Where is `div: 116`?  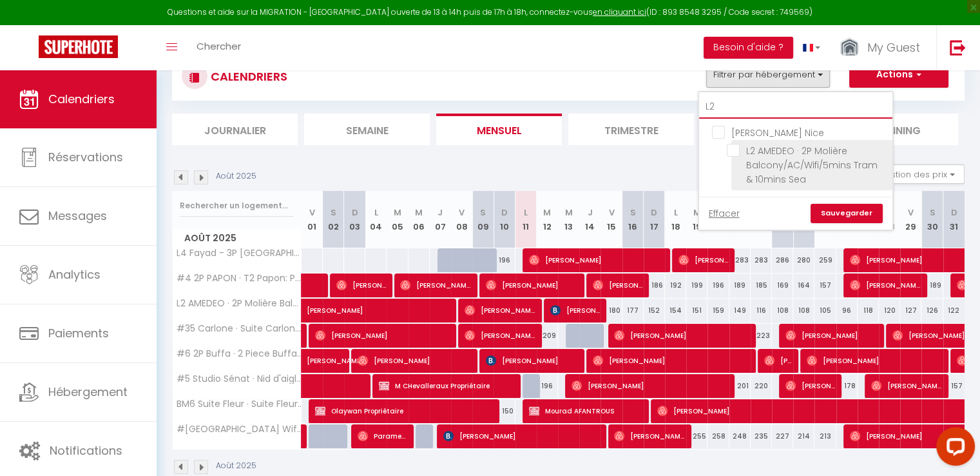
div: 116 is located at coordinates (761, 310).